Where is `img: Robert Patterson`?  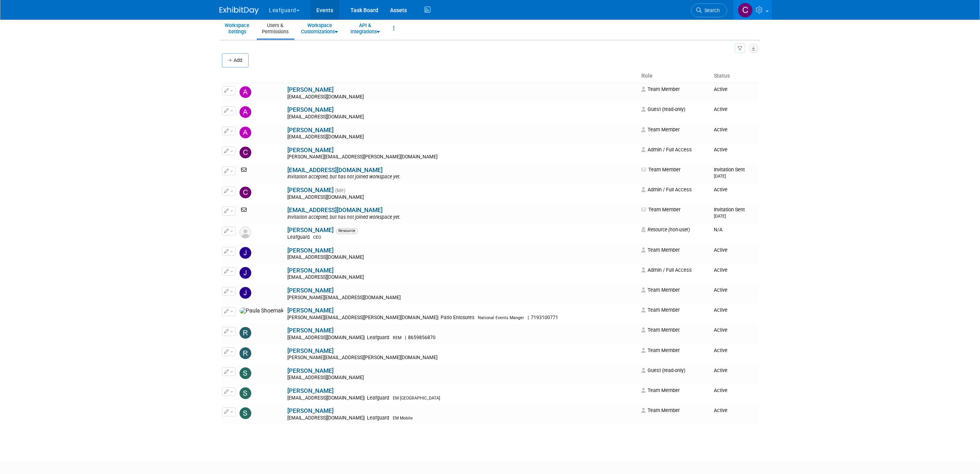
img: Robert Patterson is located at coordinates (246, 332).